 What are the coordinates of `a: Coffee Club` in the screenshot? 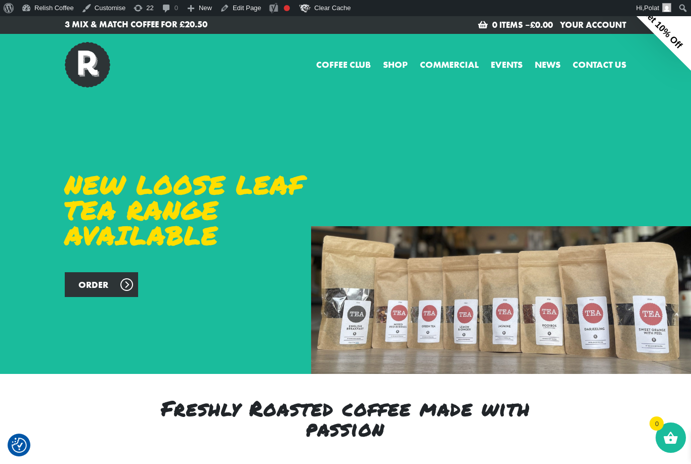 It's located at (344, 64).